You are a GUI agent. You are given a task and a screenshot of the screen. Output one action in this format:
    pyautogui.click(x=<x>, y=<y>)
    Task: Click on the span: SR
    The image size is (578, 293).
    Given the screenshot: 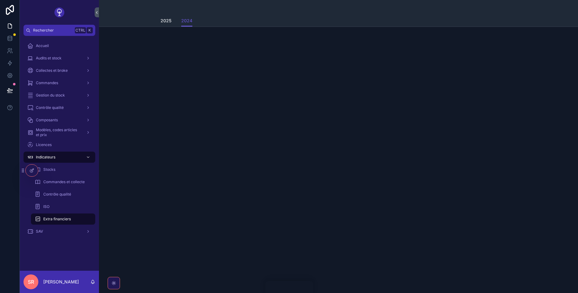 What is the action you would take?
    pyautogui.click(x=31, y=282)
    